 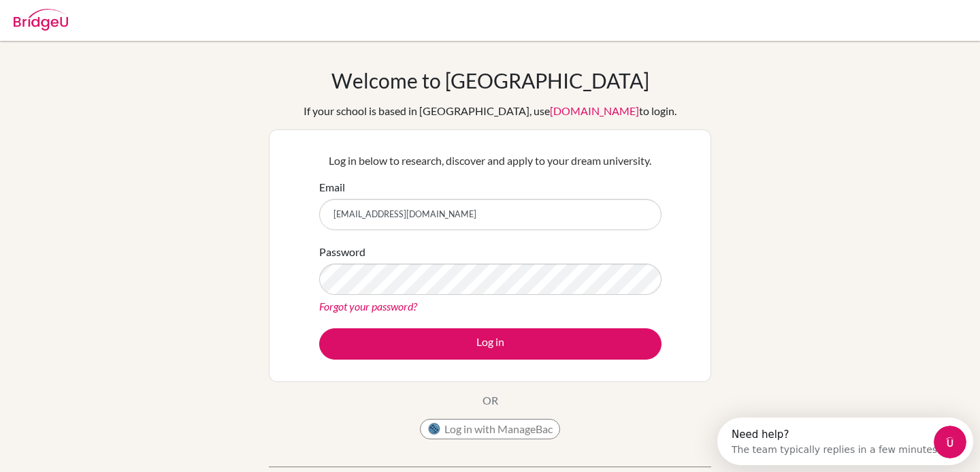 What do you see at coordinates (118, 17) in the screenshot?
I see `div: Need help?` at bounding box center [118, 17].